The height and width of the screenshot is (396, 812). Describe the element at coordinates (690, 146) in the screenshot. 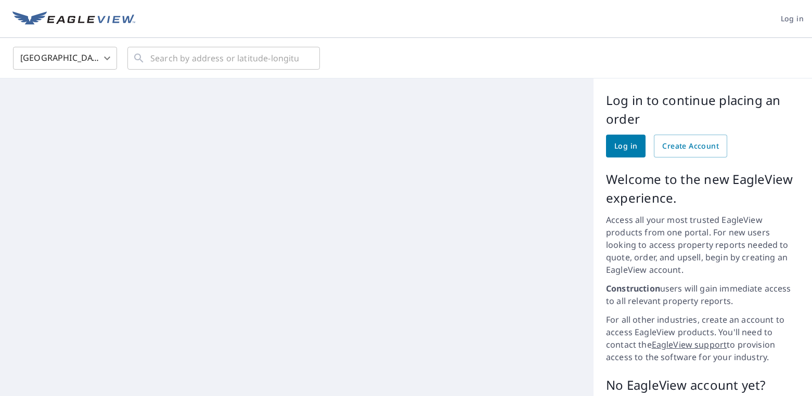

I see `a: Create Account` at that location.